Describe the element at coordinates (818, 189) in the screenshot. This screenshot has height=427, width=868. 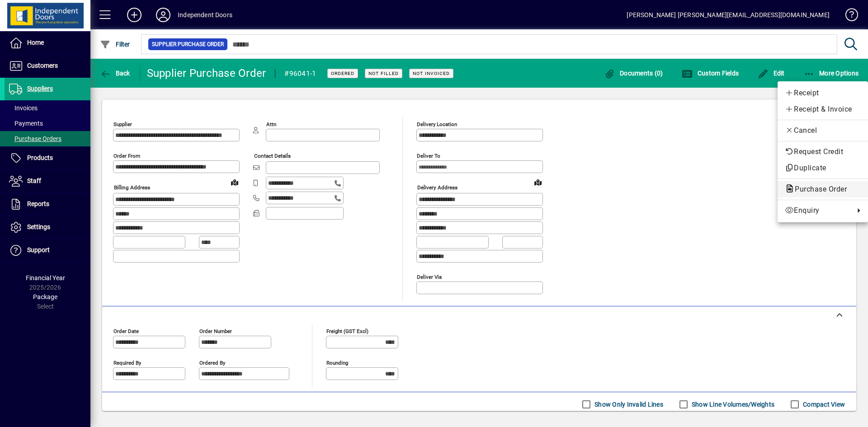
I see `span: Purchase Order` at that location.